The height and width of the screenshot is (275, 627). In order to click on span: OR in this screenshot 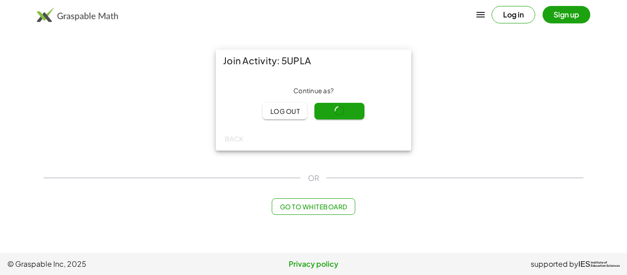, I will do `click(313, 178)`.